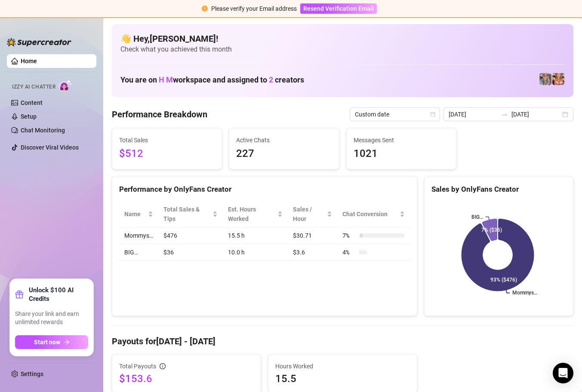 Image resolution: width=582 pixels, height=392 pixels. Describe the element at coordinates (186, 379) in the screenshot. I see `span: $153.6` at that location.